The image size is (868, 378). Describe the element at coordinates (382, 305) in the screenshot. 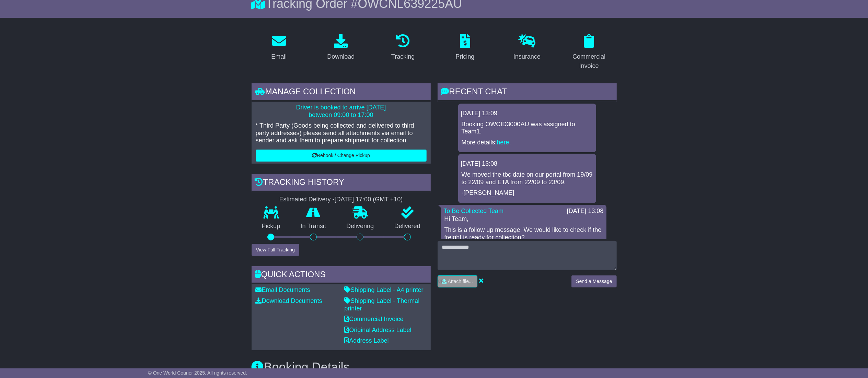

I see `a: Shipping Label - Thermal printer` at that location.